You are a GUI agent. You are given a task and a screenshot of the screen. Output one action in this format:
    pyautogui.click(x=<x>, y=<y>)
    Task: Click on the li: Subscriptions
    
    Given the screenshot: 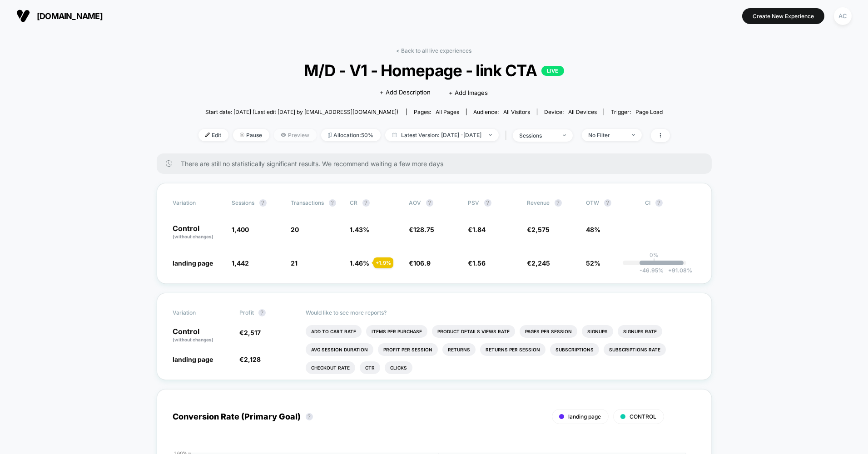 What is the action you would take?
    pyautogui.click(x=574, y=350)
    